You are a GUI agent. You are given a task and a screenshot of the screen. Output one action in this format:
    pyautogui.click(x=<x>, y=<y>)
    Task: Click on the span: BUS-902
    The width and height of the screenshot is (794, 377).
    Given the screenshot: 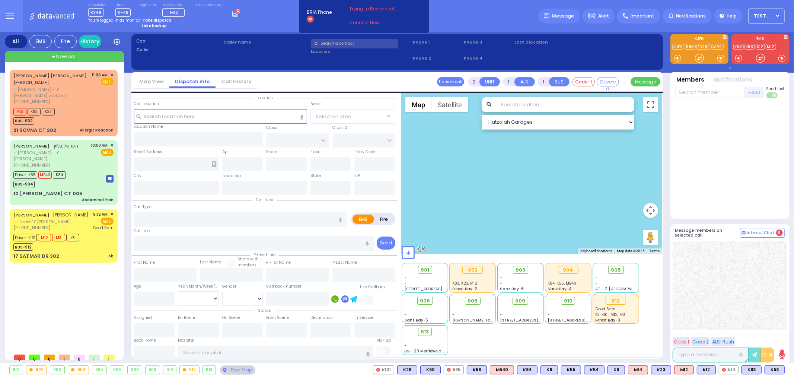 What is the action you would take?
    pyautogui.click(x=24, y=121)
    